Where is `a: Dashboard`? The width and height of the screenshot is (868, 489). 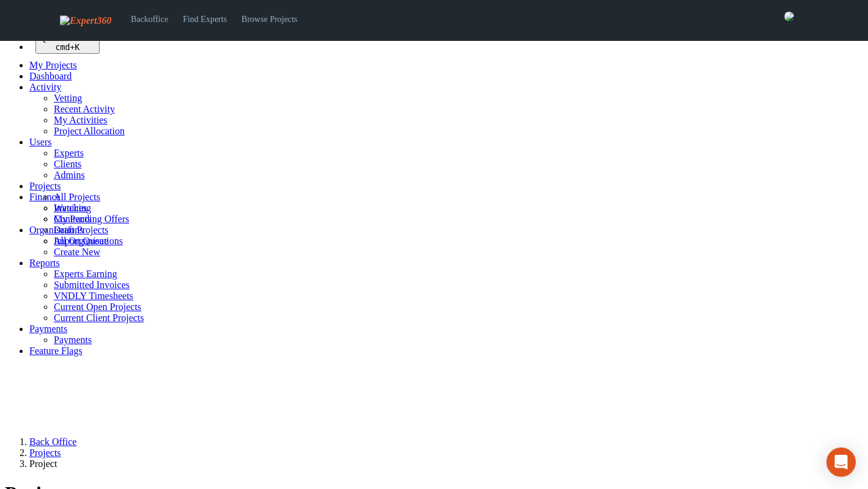
a: Dashboard is located at coordinates (50, 75).